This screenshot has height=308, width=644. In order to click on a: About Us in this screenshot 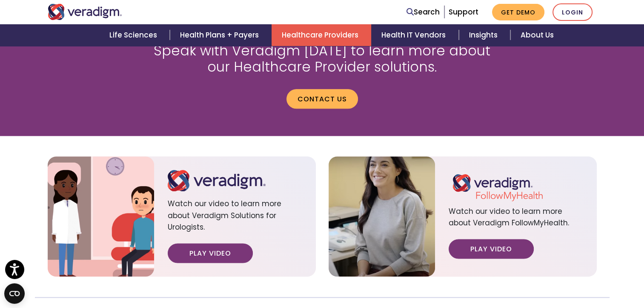, I will do `click(537, 35)`.